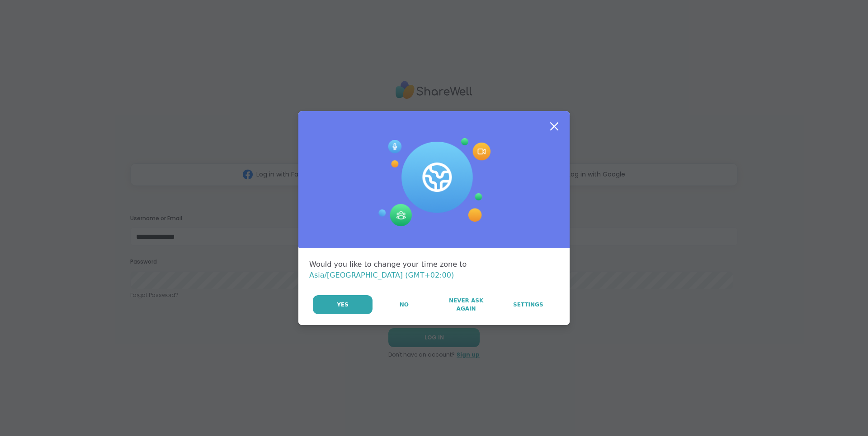 The image size is (868, 436). What do you see at coordinates (343, 305) in the screenshot?
I see `button: Yes` at bounding box center [343, 305].